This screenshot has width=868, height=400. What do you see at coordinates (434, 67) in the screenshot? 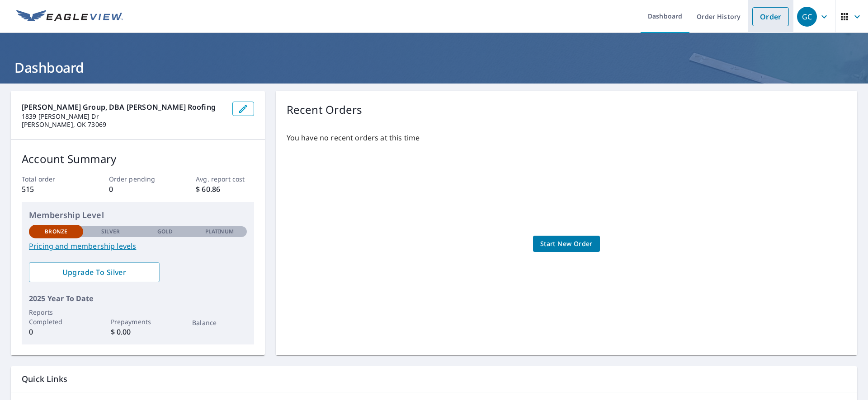
I see `h1: Dashboard` at bounding box center [434, 67].